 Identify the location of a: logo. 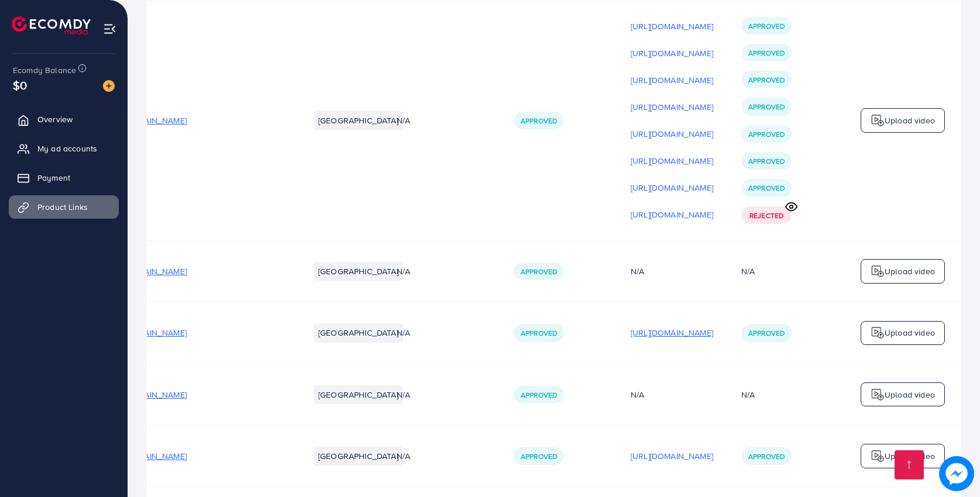
(51, 25).